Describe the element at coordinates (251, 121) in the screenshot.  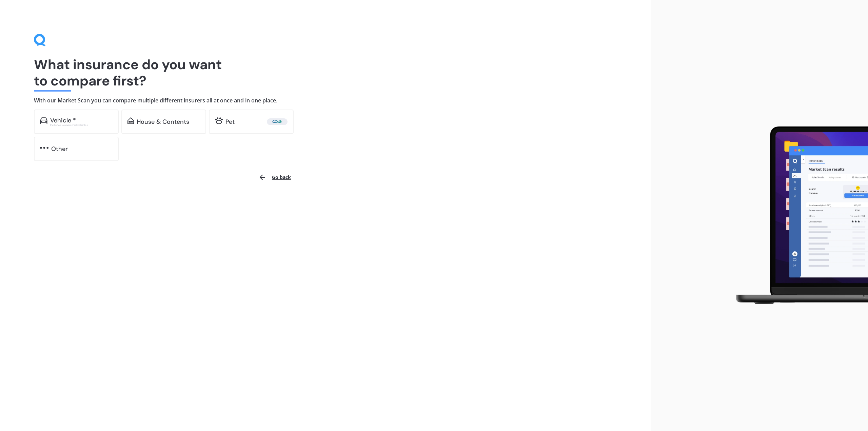
I see `a: Pet` at that location.